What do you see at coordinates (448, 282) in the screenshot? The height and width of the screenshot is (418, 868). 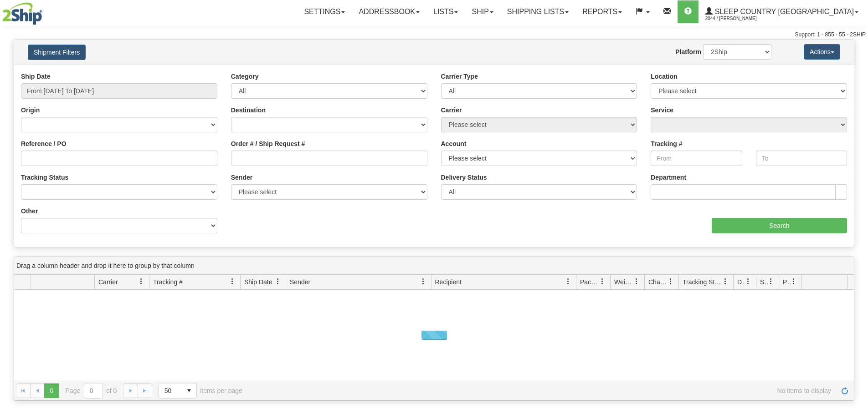 I see `span: Recipient` at bounding box center [448, 282].